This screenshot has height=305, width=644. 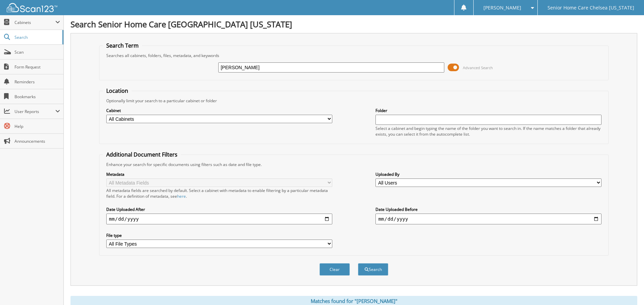 I want to click on legend: Search Term, so click(x=123, y=45).